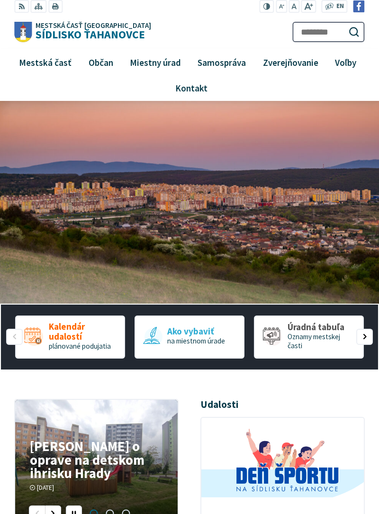  What do you see at coordinates (309, 337) in the screenshot?
I see `div: 3 / 5` at bounding box center [309, 337].